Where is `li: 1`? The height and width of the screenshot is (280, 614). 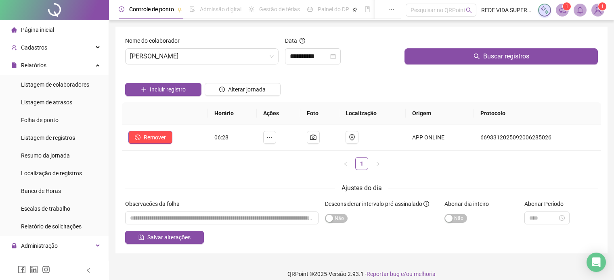 li: 1 is located at coordinates (361, 164).